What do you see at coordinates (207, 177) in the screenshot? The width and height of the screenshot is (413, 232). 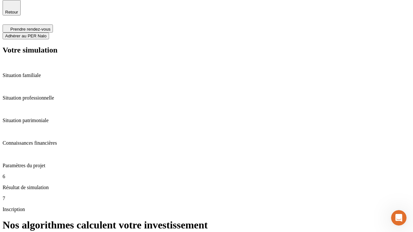 I see `p: 6` at bounding box center [207, 177].